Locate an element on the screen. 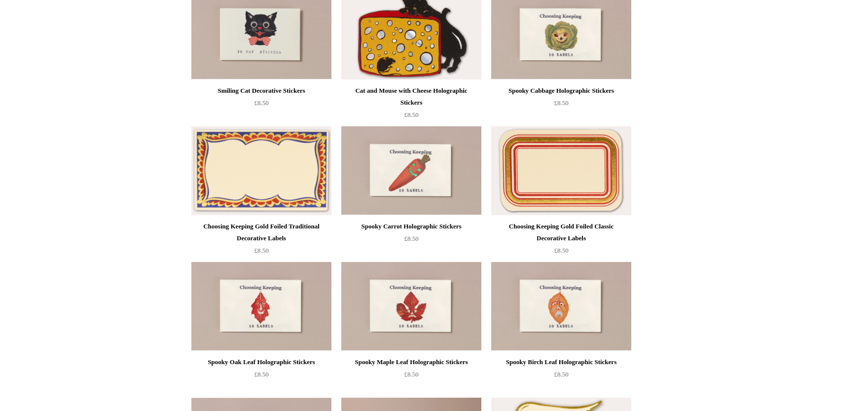 This screenshot has height=411, width=868. a: Smiling Cat Decorative Stickers £8.50 is located at coordinates (261, 105).